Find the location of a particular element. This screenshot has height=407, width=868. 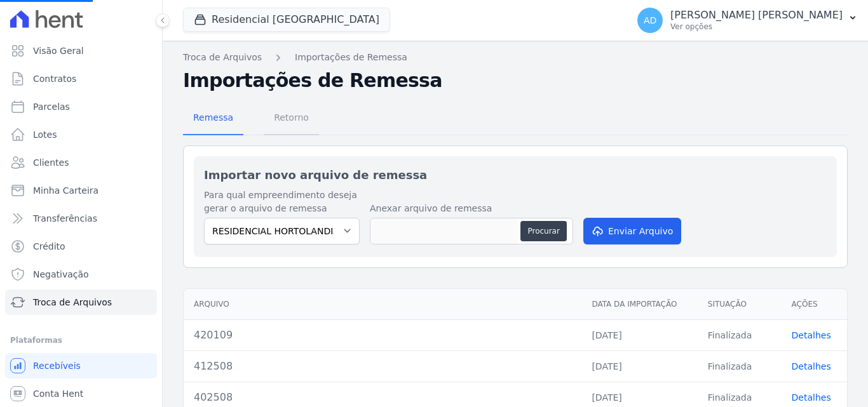

span: Minha Carteira is located at coordinates (65, 191).